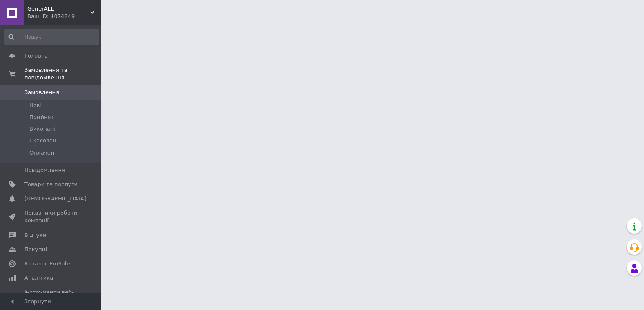 The image size is (644, 310). What do you see at coordinates (51, 37) in the screenshot?
I see `input: Пошук` at bounding box center [51, 37].